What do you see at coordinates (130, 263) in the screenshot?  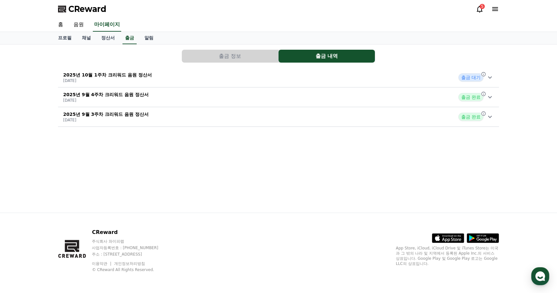 I see `a: 개인정보처리방침` at bounding box center [130, 263].